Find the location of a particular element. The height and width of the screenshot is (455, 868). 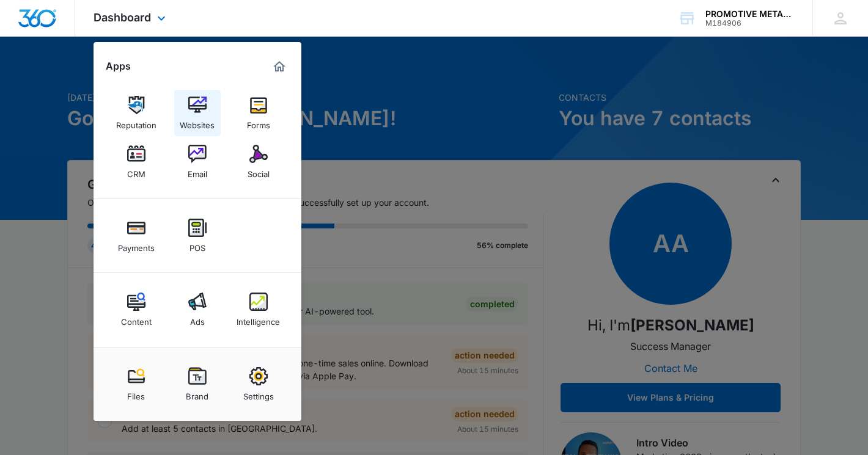

div: Intelligence is located at coordinates (258, 319).